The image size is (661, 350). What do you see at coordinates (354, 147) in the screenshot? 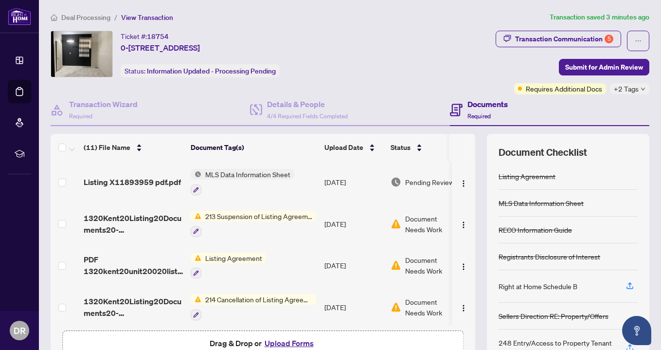
I see `th: Upload Date` at bounding box center [354, 147].